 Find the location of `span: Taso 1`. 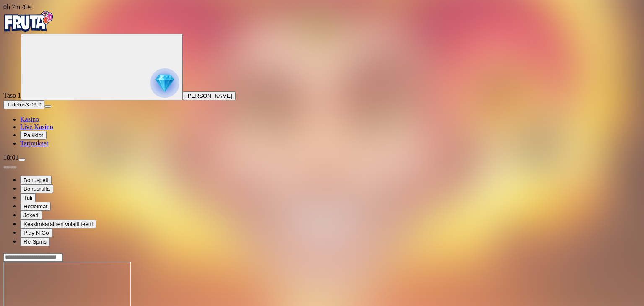

span: Taso 1 is located at coordinates (12, 95).